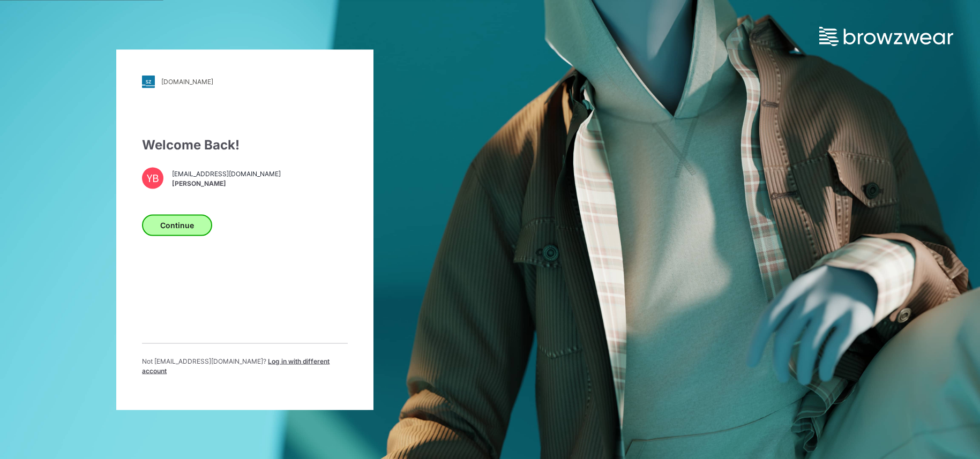  What do you see at coordinates (886, 36) in the screenshot?
I see `img: browzwear-logo.e42bd6dac1945053ebaf764b6aa21510.svg` at bounding box center [886, 36].